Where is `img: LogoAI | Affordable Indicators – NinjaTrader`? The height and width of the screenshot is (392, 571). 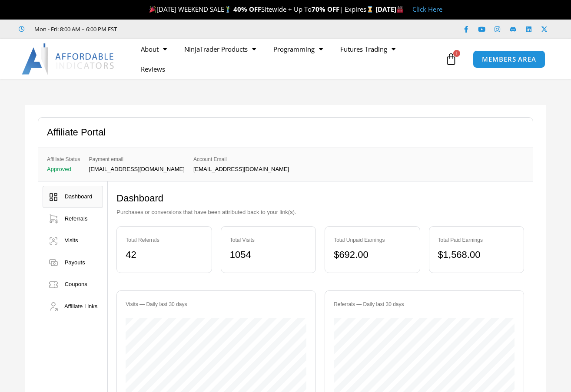 img: LogoAI | Affordable Indicators – NinjaTrader is located at coordinates (68, 59).